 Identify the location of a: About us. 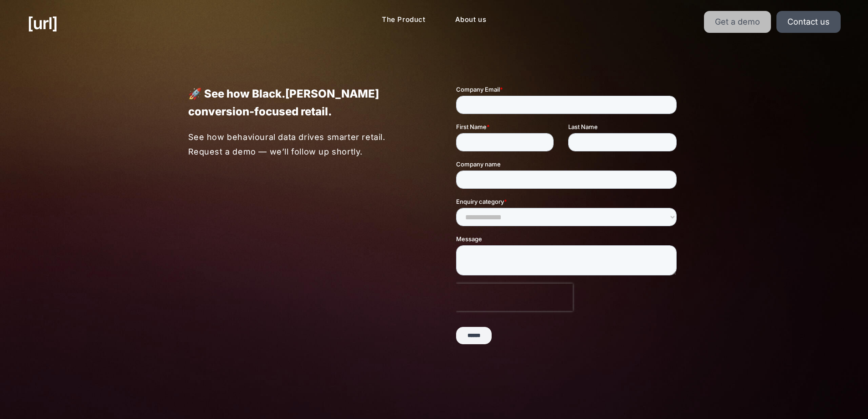
(471, 20).